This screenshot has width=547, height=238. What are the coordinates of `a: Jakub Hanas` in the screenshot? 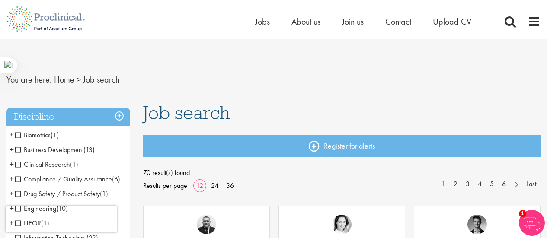 It's located at (206, 224).